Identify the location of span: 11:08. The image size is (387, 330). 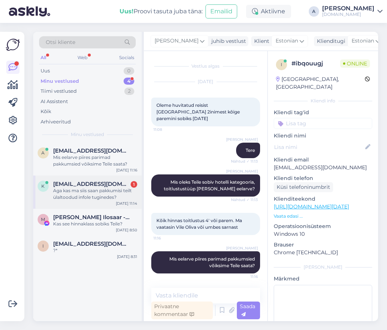
(167, 129).